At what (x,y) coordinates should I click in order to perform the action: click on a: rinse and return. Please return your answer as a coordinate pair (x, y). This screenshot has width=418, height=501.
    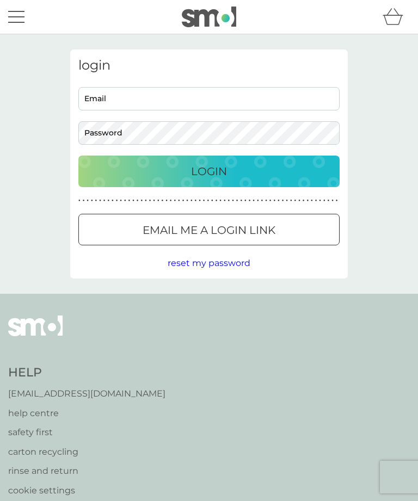
    Looking at the image, I should click on (86, 471).